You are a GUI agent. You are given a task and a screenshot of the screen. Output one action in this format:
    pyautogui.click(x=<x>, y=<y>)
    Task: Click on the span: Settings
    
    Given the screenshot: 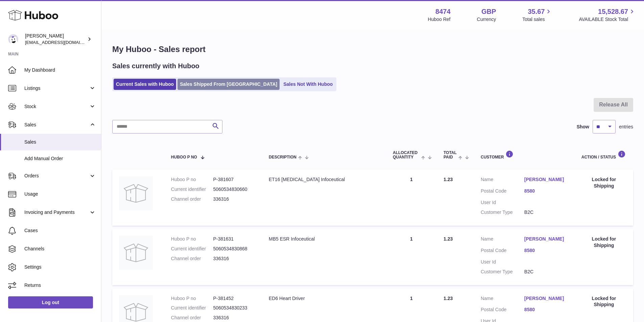 What is the action you would take?
    pyautogui.click(x=60, y=267)
    